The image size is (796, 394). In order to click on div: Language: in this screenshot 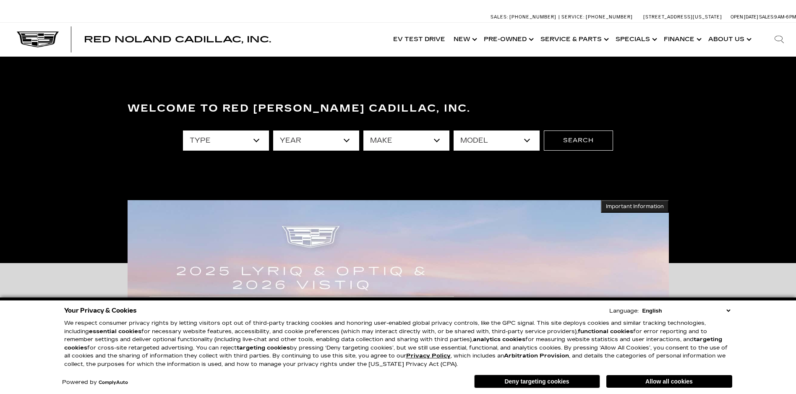, I will do `click(624, 311)`.